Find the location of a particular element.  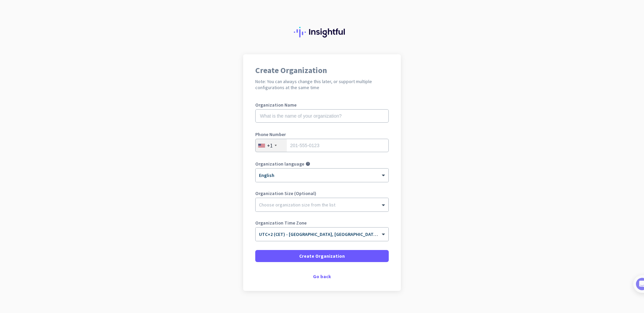

i: help is located at coordinates (308, 164).